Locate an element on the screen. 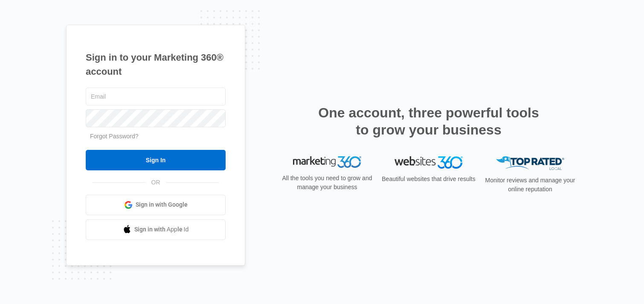 The height and width of the screenshot is (304, 644). p: All the tools you need to grow and manage your business is located at coordinates (327, 183).